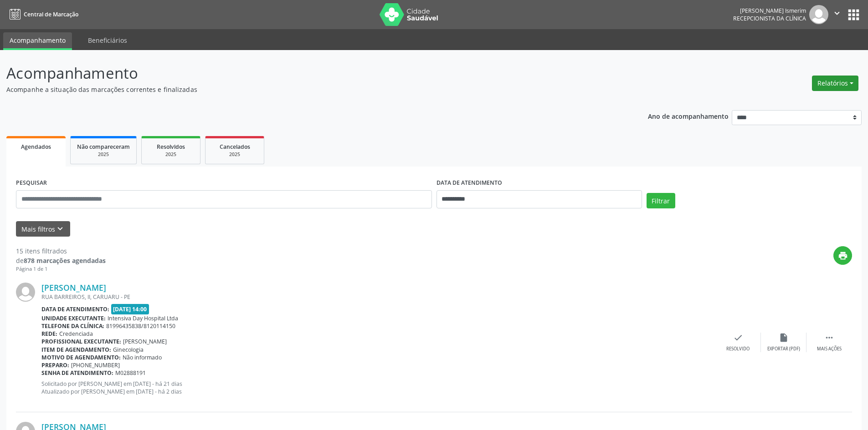  What do you see at coordinates (128, 350) in the screenshot?
I see `span: Ginecologia` at bounding box center [128, 350].